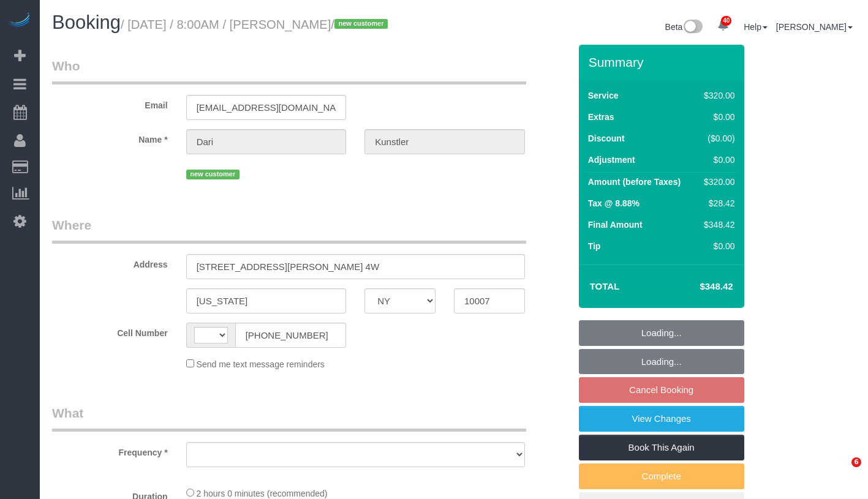 The width and height of the screenshot is (868, 499). Describe the element at coordinates (110, 103) in the screenshot. I see `label: Email` at that location.